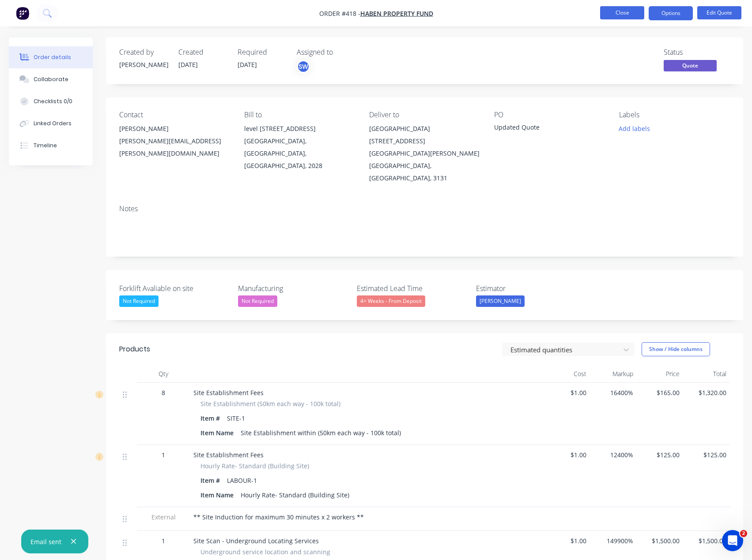 Image resolution: width=752 pixels, height=560 pixels. Describe the element at coordinates (690, 66) in the screenshot. I see `span: Quote` at that location.